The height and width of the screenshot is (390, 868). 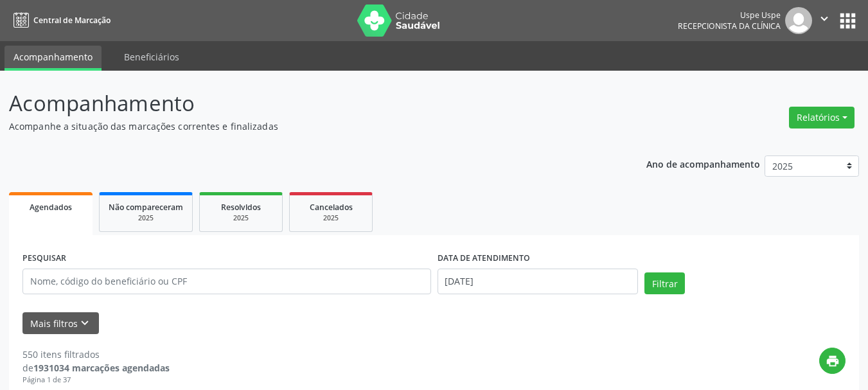 What do you see at coordinates (96, 380) in the screenshot?
I see `div: Página 1 de 37` at bounding box center [96, 380].